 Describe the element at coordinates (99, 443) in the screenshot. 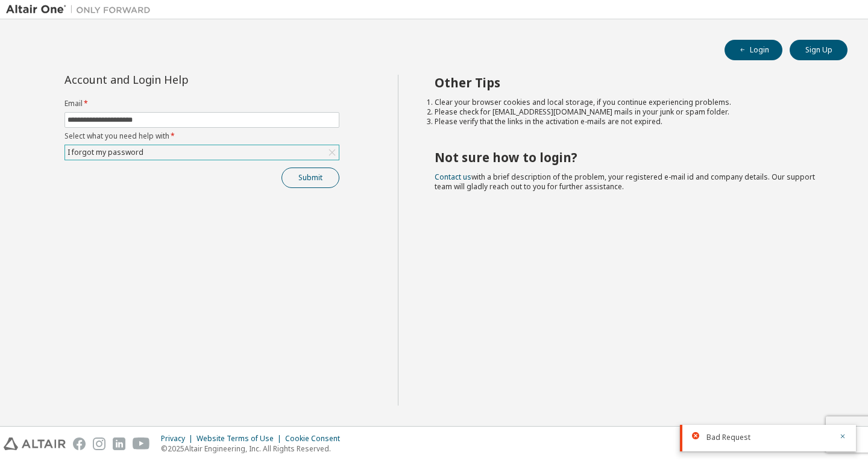

I see `img: instagram.svg` at that location.